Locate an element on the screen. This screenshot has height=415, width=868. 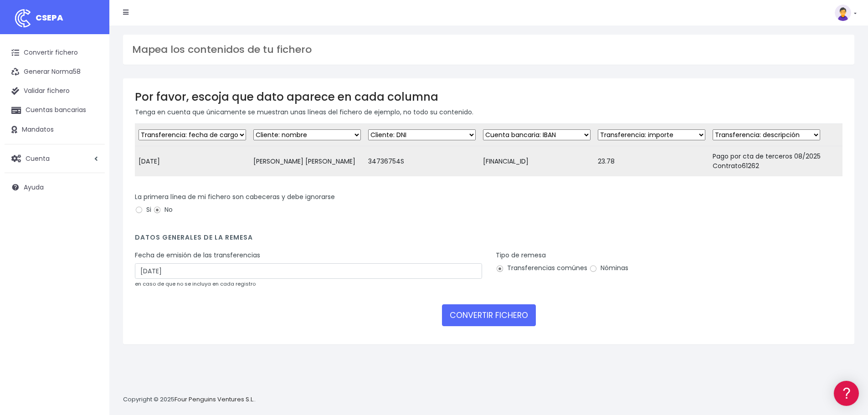
td: 34736754S is located at coordinates (422, 161).